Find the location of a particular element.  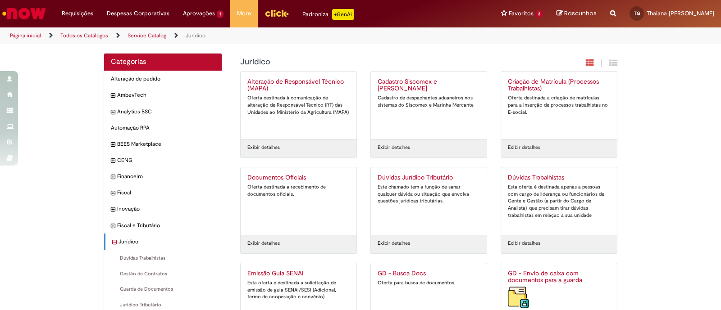

span: Requisições is located at coordinates (77, 14).